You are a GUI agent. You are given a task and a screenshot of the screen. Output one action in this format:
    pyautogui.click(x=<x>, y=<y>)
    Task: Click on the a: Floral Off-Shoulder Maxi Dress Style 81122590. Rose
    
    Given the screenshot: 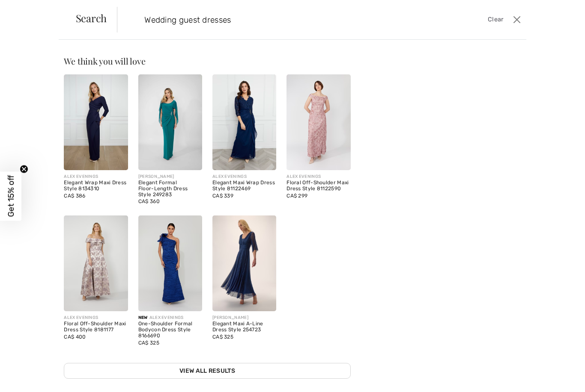 What is the action you would take?
    pyautogui.click(x=318, y=122)
    